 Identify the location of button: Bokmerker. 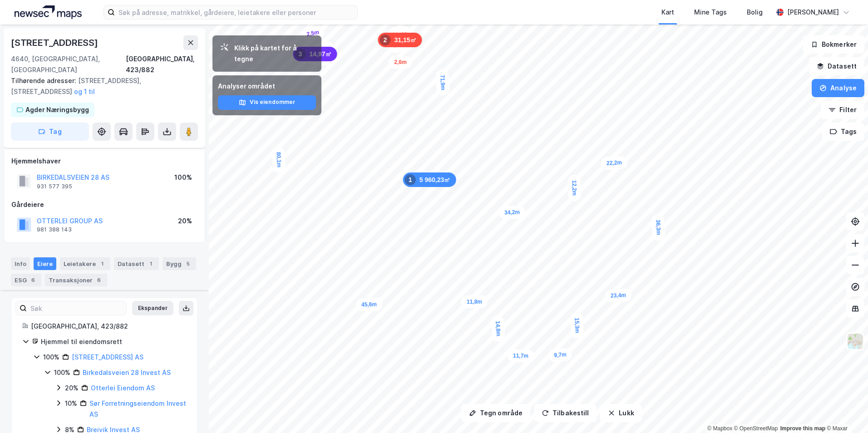
(834, 44).